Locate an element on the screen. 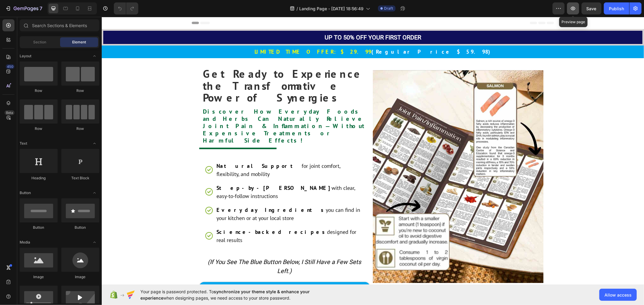  p: (If You See The Blue Button Below, I Still Have a Few Sets Left.) is located at coordinates (183, 250).